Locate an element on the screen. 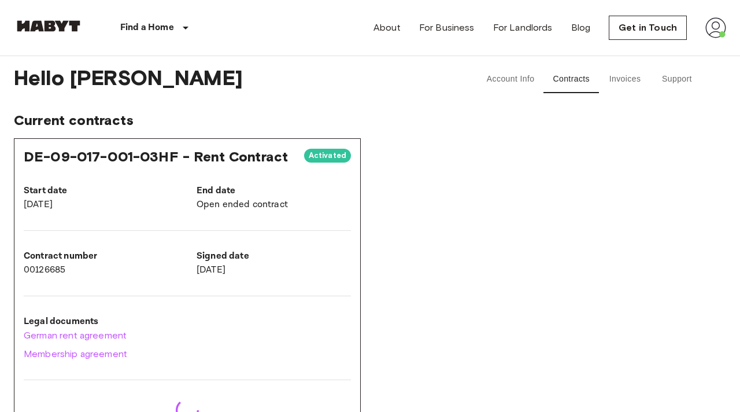  span: Activated is located at coordinates (327, 155).